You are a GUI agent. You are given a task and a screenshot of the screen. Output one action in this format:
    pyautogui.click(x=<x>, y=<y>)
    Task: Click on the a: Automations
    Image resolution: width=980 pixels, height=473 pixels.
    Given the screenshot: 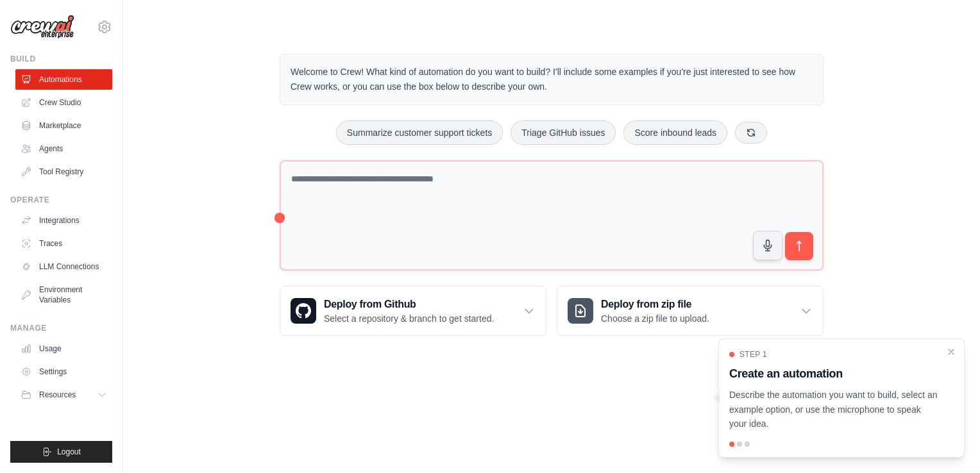 What is the action you would take?
    pyautogui.click(x=64, y=79)
    